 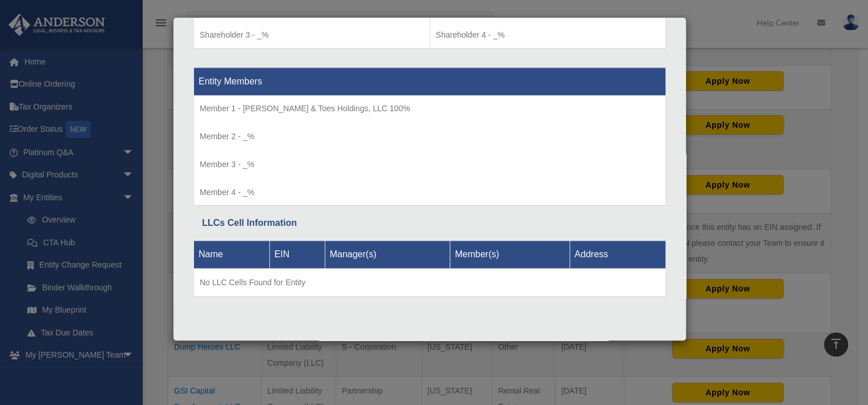 I want to click on th: Name, so click(x=232, y=254).